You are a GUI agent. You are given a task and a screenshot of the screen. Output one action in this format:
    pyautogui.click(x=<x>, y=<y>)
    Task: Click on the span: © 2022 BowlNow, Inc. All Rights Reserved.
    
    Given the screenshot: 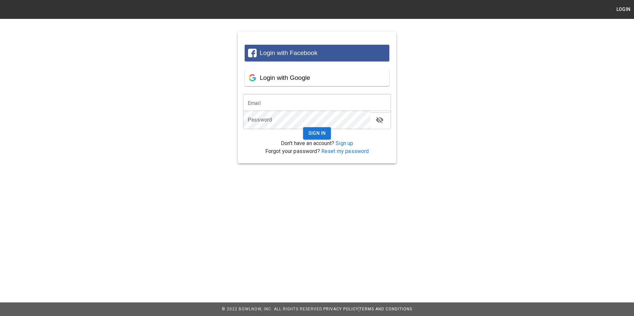 What is the action you would take?
    pyautogui.click(x=272, y=309)
    